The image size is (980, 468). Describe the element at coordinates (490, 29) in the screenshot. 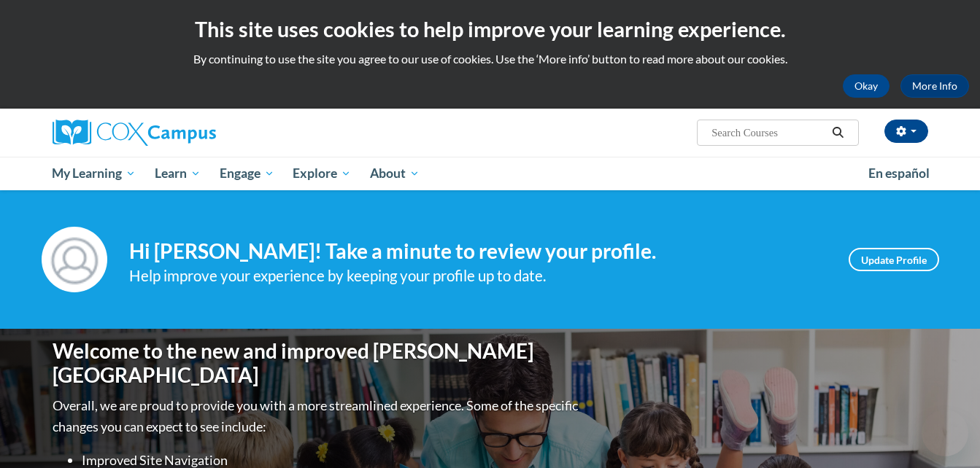

I see `h2: This site uses cookies to help improve your learning experience.` at that location.